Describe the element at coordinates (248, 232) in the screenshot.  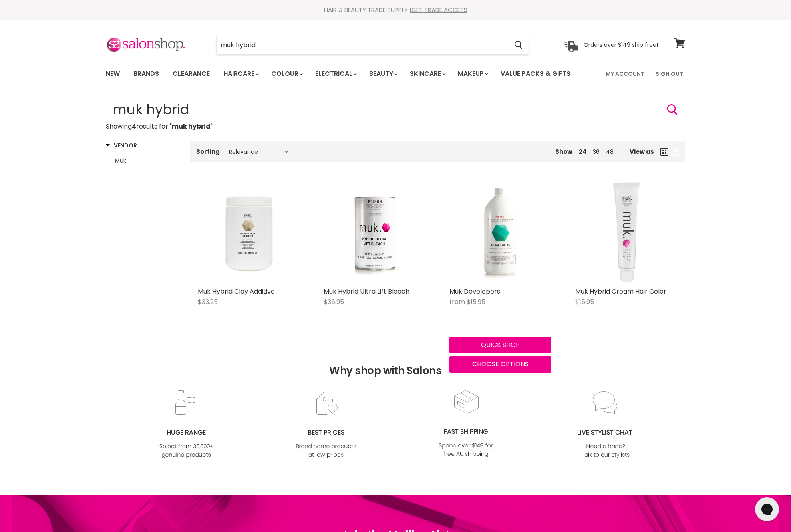
I see `img: Muk Hybrid Clay Additive` at that location.